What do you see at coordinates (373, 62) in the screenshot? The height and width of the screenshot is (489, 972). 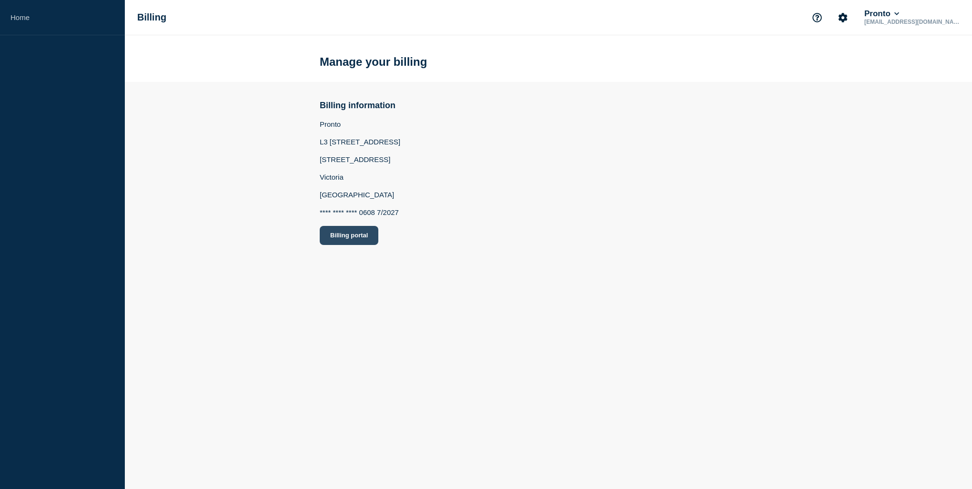 I see `h1: Manage your billing` at bounding box center [373, 62].